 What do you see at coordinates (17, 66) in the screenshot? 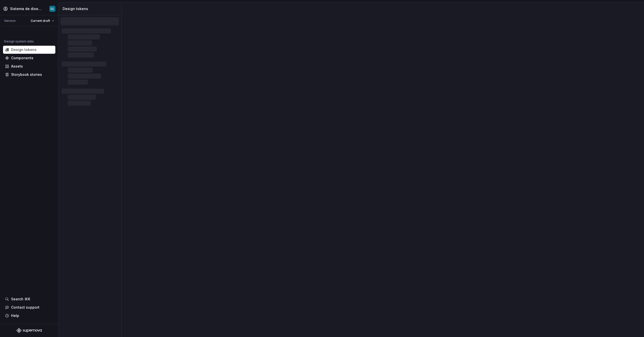
I see `div: Assets` at bounding box center [17, 66].